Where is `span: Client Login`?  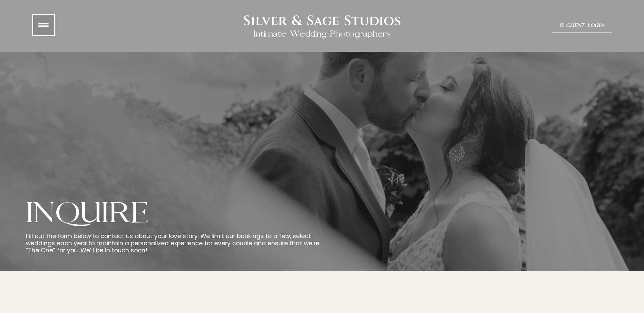 span: Client Login is located at coordinates (584, 25).